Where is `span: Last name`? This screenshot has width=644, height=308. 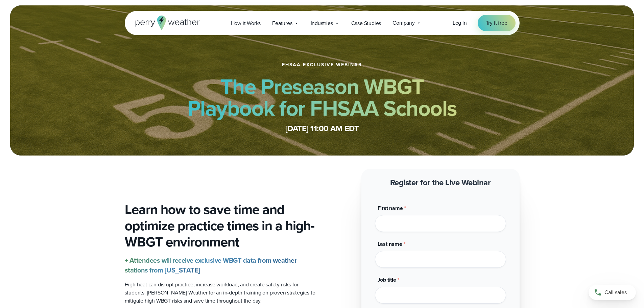
span: Last name is located at coordinates (390, 244).